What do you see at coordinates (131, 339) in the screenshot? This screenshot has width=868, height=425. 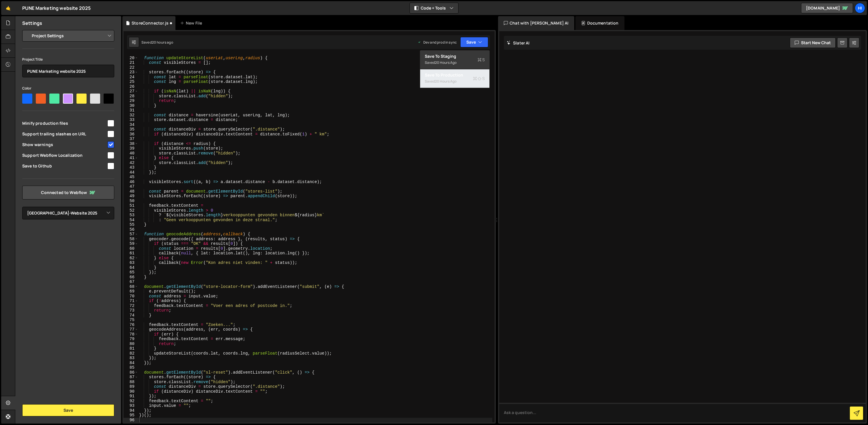 I see `div: 79` at bounding box center [131, 339].